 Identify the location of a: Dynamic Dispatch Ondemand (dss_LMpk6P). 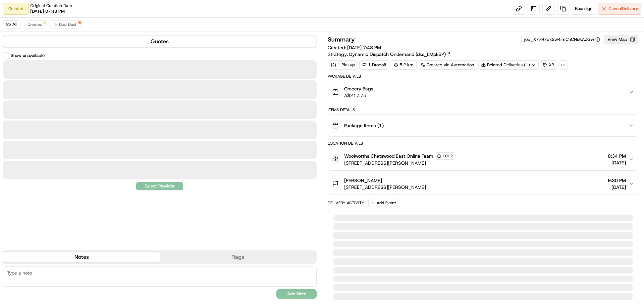
(399, 55).